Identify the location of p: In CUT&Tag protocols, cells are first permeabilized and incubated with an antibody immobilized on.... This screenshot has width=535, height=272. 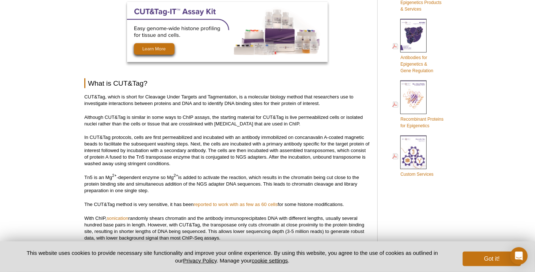
(227, 151).